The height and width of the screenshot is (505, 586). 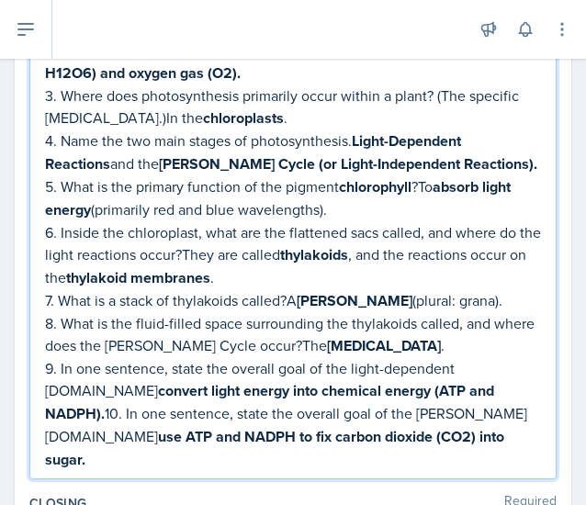 I want to click on strong: chloroplasts, so click(x=243, y=118).